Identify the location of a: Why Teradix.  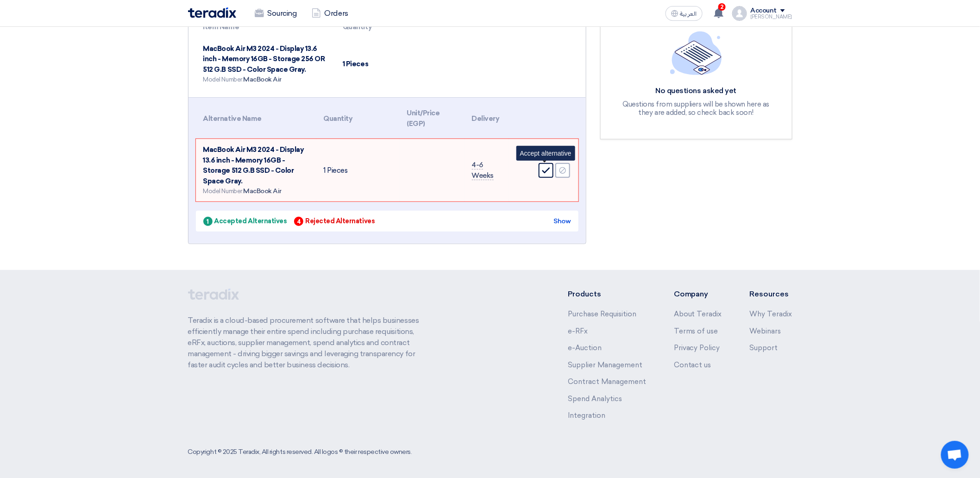
(771, 314).